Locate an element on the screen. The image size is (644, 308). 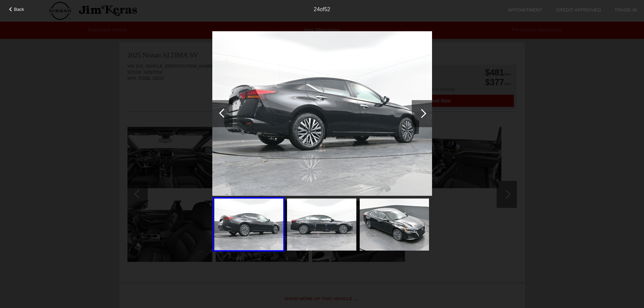
span: 24 is located at coordinates (317, 9).